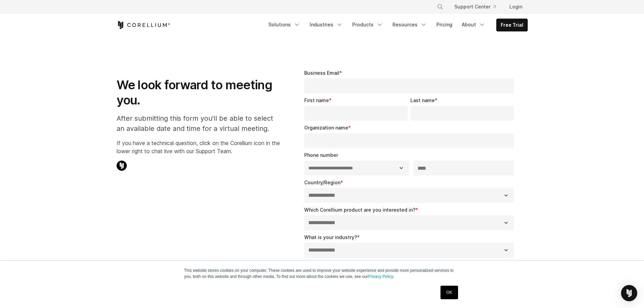 The height and width of the screenshot is (308, 644). Describe the element at coordinates (440, 7) in the screenshot. I see `button: Search` at that location.